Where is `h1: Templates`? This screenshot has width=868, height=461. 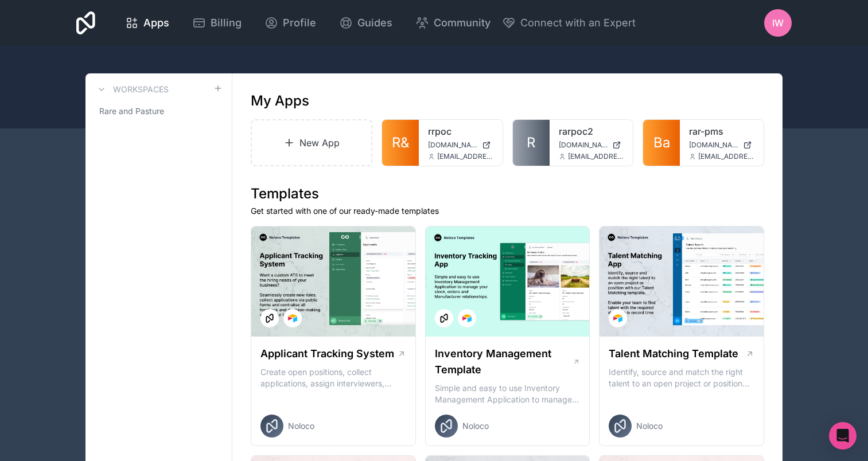
h1: Templates is located at coordinates (507, 194).